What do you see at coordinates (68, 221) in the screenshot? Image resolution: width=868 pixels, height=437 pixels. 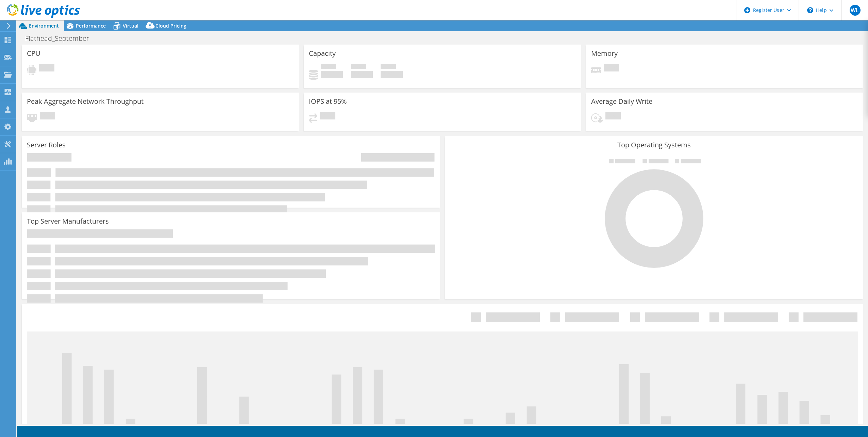 I see `h3: Top Server Manufacturers` at bounding box center [68, 221].